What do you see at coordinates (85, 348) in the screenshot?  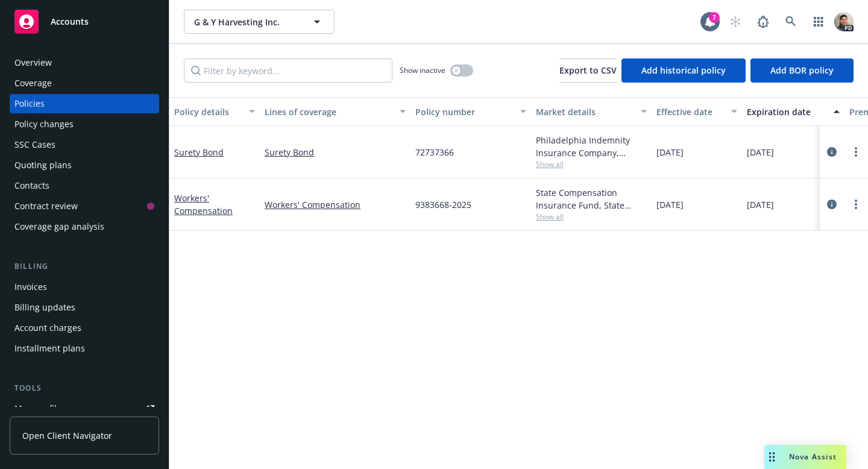 I see `a: Installment plans` at bounding box center [85, 348].